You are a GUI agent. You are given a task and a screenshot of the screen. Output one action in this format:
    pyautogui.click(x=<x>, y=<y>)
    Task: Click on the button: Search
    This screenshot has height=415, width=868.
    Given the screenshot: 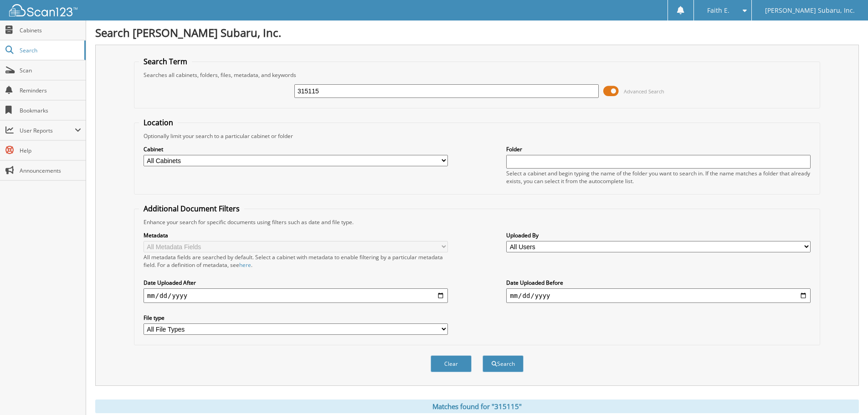 What is the action you would take?
    pyautogui.click(x=503, y=363)
    